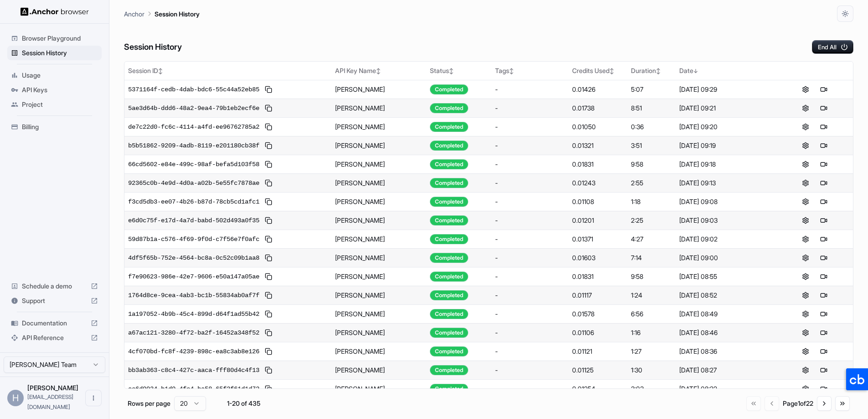 The height and width of the screenshot is (419, 868). What do you see at coordinates (60, 53) in the screenshot?
I see `span: Session History` at bounding box center [60, 53].